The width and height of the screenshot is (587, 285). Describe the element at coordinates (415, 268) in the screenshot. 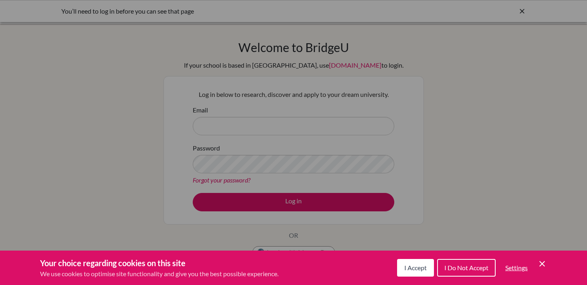

I see `button: I Accept` at that location.